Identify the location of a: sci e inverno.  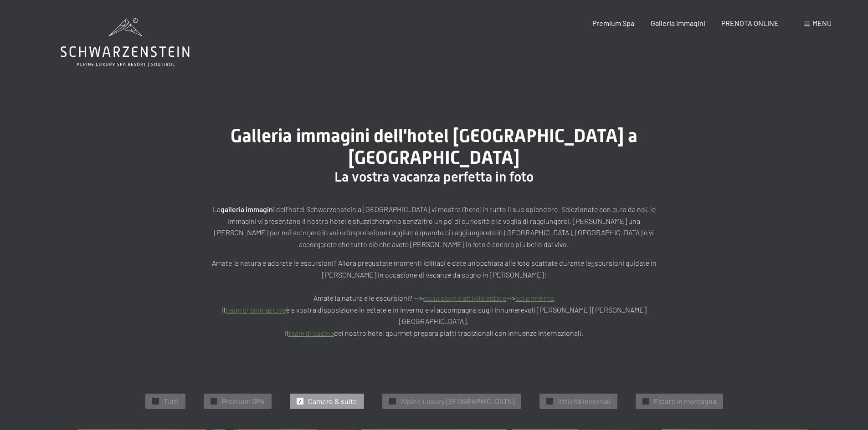
(535, 298).